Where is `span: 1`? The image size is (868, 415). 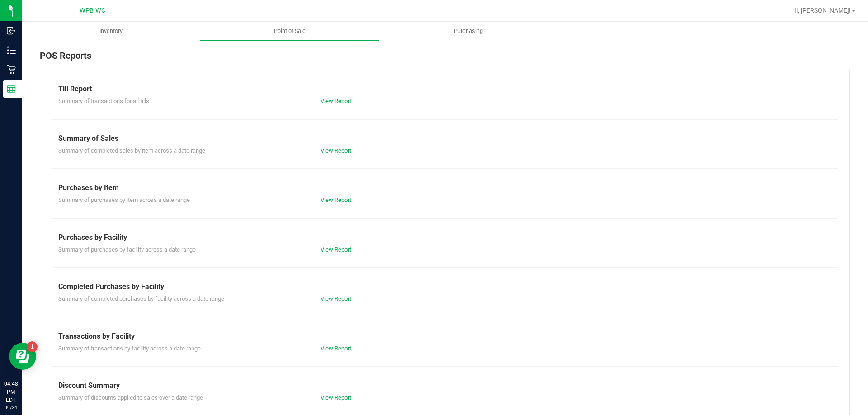 span: 1 is located at coordinates (5, 5).